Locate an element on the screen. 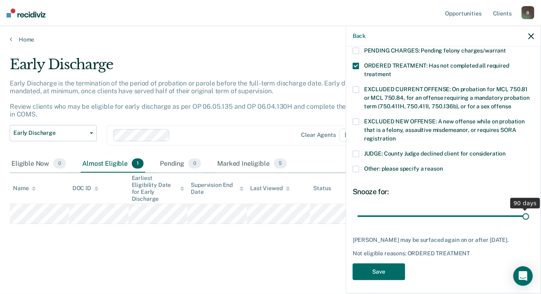  img: Recidiviz is located at coordinates (26, 13).